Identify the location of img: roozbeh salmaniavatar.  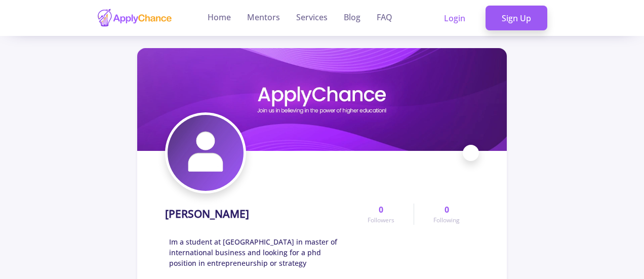
(206, 153).